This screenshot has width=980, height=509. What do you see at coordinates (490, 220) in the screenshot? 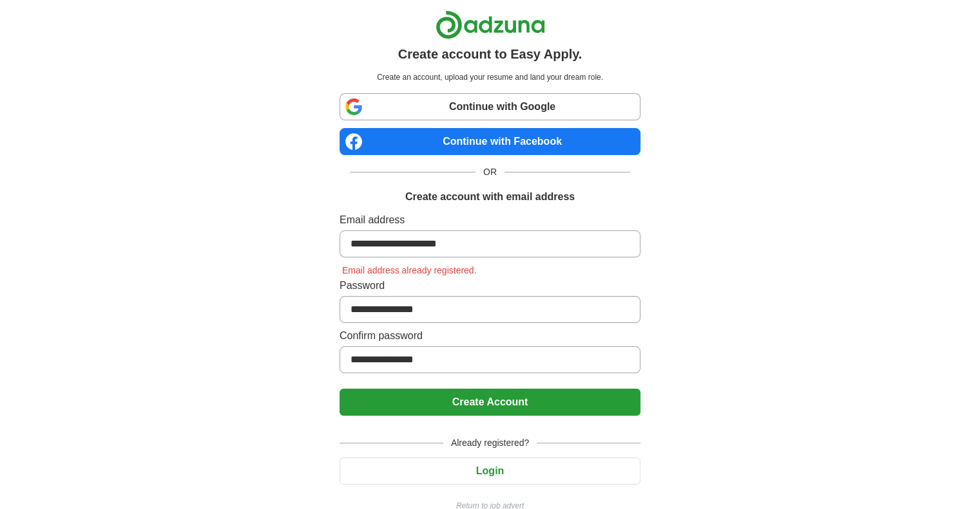
I see `label: Email address` at bounding box center [490, 220].